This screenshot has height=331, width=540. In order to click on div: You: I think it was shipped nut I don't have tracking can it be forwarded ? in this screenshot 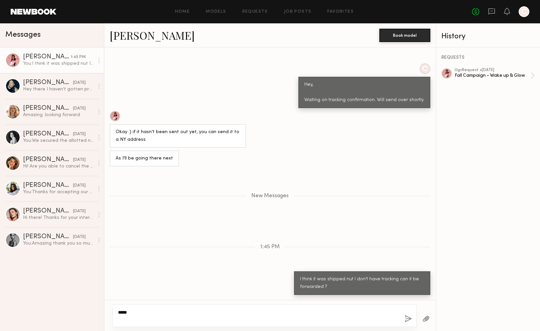, I will do `click(58, 63)`.